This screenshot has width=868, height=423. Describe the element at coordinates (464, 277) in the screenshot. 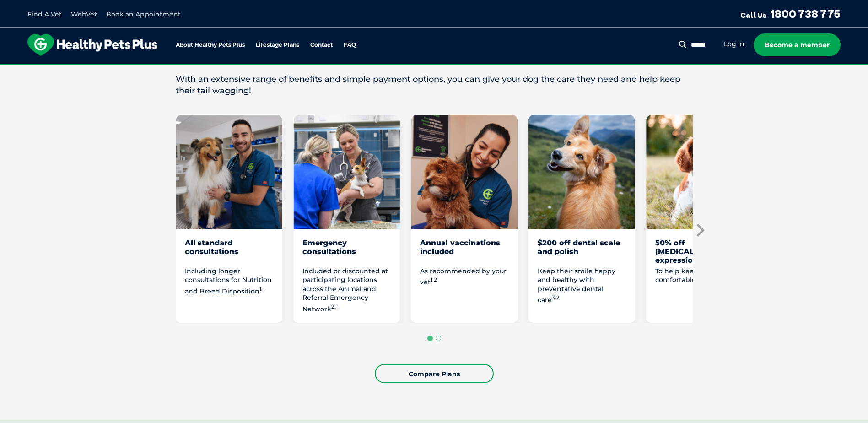

I see `p: As recommended by your vet` at that location.